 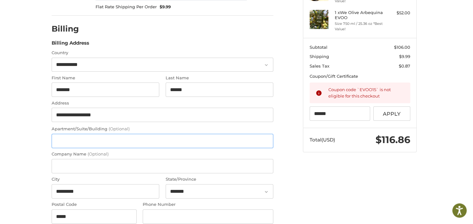 What do you see at coordinates (162, 103) in the screenshot?
I see `label: Address` at bounding box center [162, 103].